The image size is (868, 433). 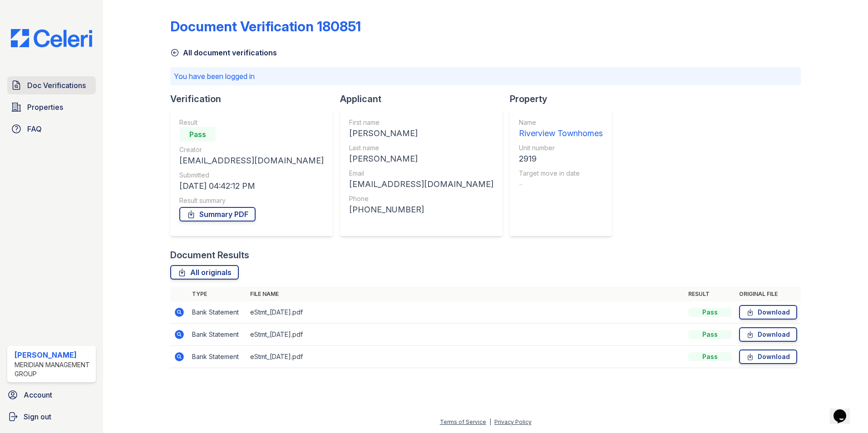 What do you see at coordinates (485, 77) in the screenshot?
I see `p: You have been logged in` at bounding box center [485, 77].